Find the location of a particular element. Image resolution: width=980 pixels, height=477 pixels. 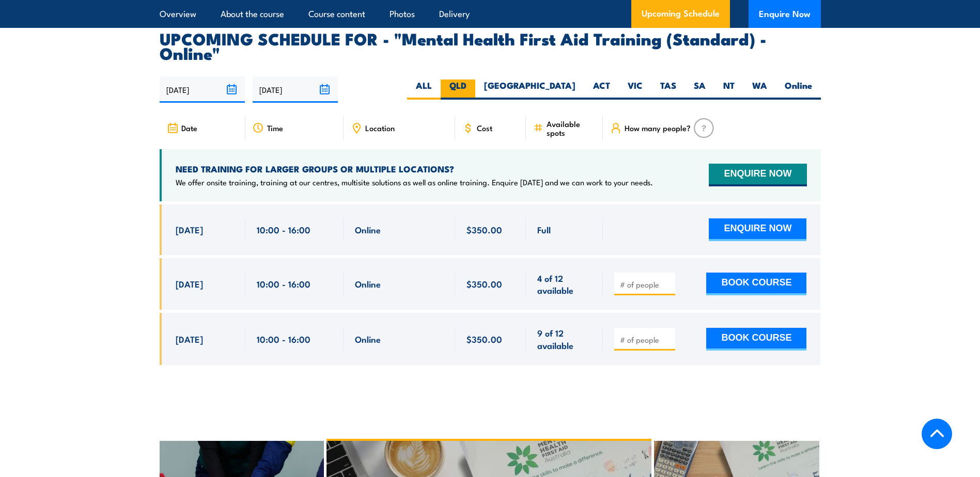

span: Full is located at coordinates (544, 229).